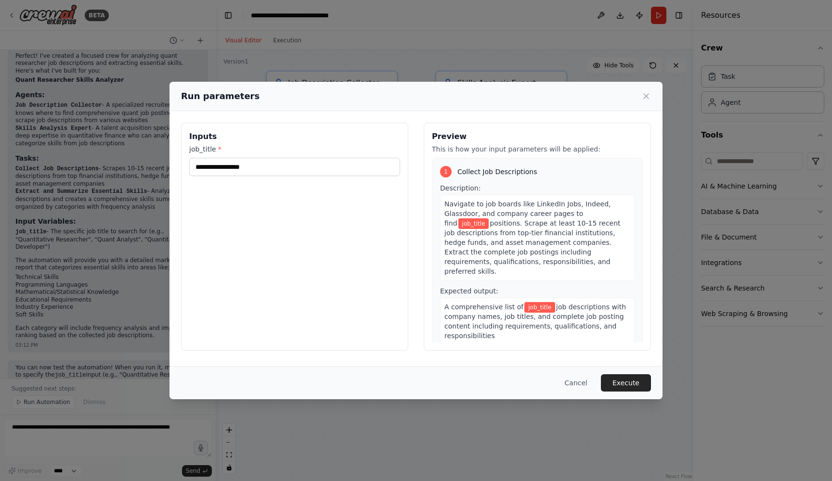  Describe the element at coordinates (576, 383) in the screenshot. I see `button: Cancel` at that location.